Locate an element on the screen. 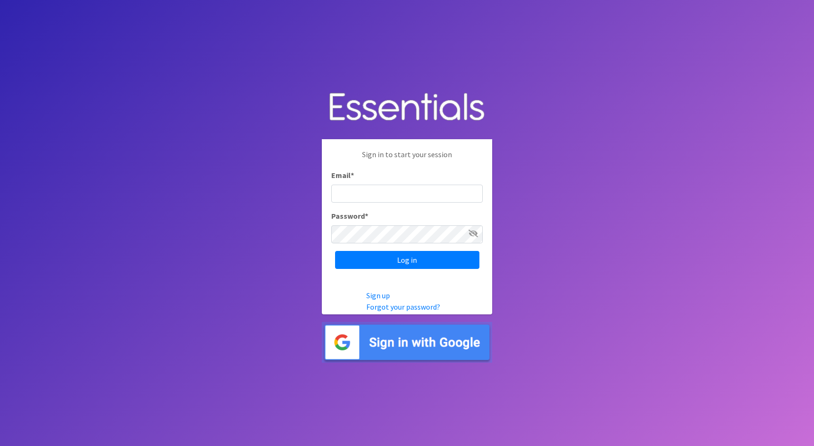  img: Human Essentials is located at coordinates (407, 107).